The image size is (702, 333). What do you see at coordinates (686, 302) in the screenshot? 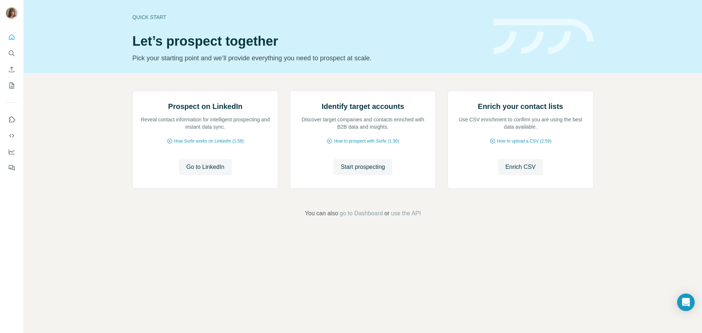
I see `div: Open Intercom Messenger` at bounding box center [686, 302].